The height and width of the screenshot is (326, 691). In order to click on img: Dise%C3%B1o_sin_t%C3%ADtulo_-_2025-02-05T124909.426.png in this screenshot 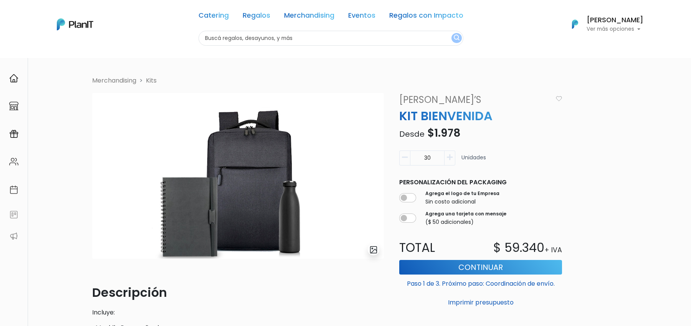, I will do `click(238, 176)`.